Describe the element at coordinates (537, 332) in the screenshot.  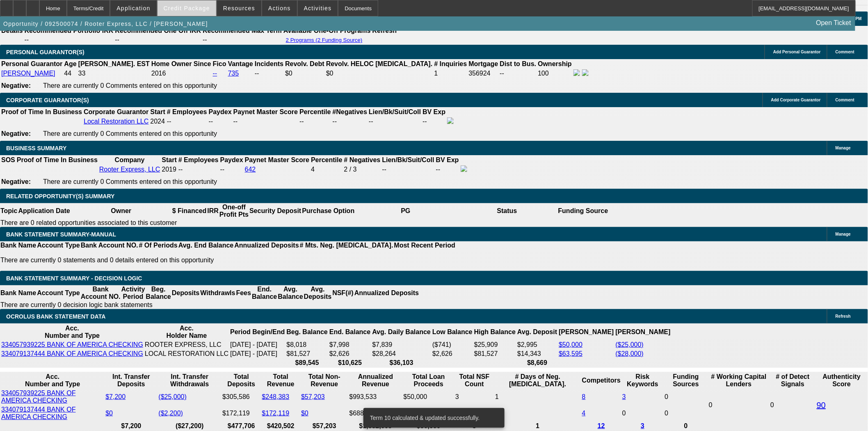
I see `th: Avg. Deposit` at that location.